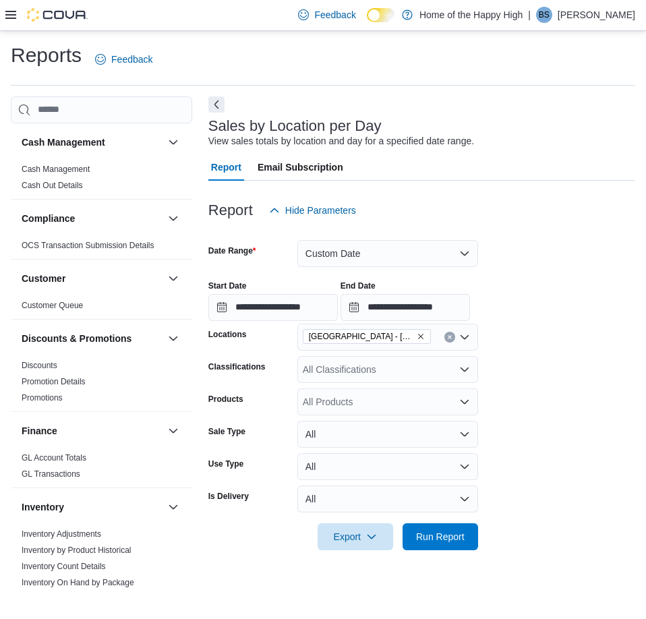 Image resolution: width=646 pixels, height=619 pixels. Describe the element at coordinates (52, 306) in the screenshot. I see `a: Customer Queue` at that location.